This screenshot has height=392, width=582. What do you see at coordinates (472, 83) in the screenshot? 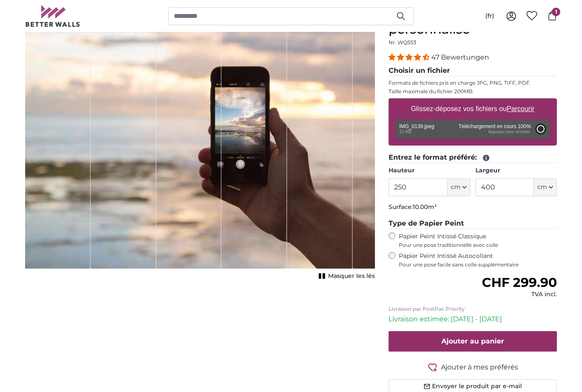
I see `p: Formats de fichiers pris en charge JPG, PNG, TIFF, PDF.` at bounding box center [472, 83].